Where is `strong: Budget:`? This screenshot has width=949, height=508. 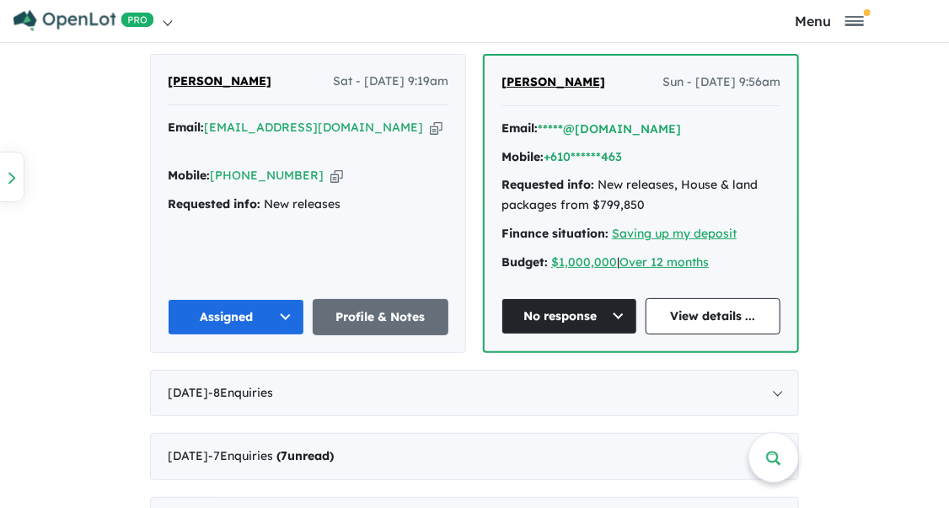
strong: Budget: is located at coordinates (524, 262).